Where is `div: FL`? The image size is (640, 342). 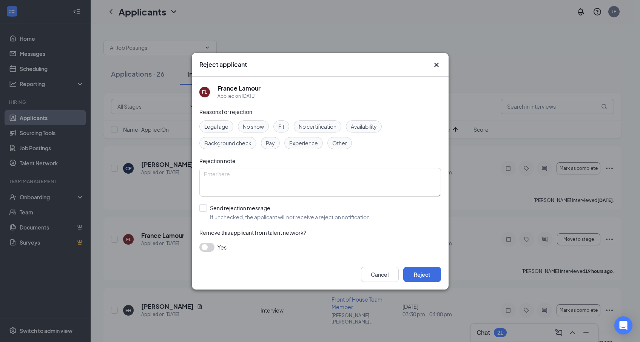
div: FL is located at coordinates (204, 92).